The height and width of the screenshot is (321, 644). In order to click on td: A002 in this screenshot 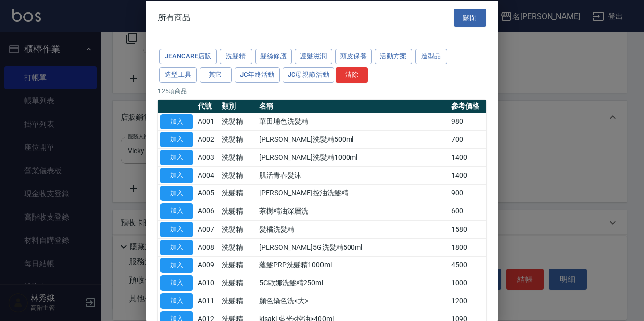, I will do `click(207, 139)`.